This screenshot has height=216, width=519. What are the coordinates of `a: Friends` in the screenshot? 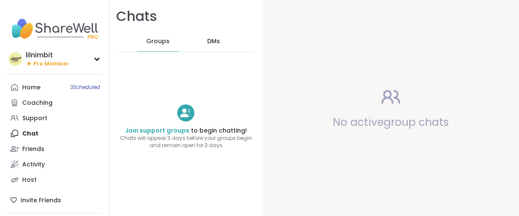 It's located at (54, 149).